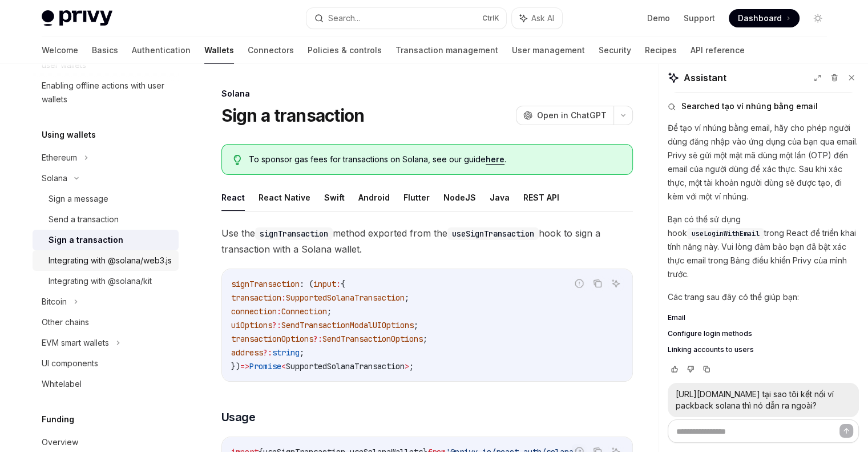 The image size is (868, 452). Describe the element at coordinates (86, 240) in the screenshot. I see `div: Sign a transaction` at that location.